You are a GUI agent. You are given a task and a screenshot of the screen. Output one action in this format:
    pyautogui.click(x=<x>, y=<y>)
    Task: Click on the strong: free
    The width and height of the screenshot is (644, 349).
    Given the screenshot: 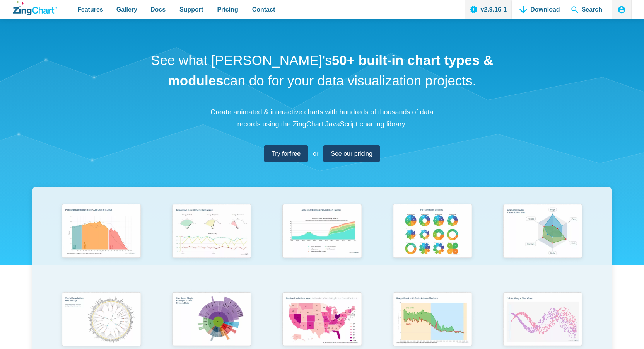 What is the action you would take?
    pyautogui.click(x=295, y=153)
    